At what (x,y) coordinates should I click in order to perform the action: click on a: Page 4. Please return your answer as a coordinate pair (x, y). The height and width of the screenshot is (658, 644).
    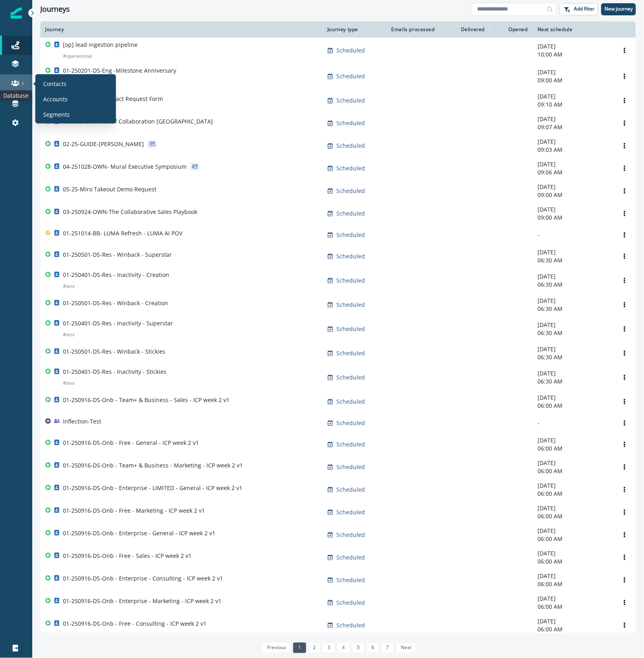
    Looking at the image, I should click on (344, 647).